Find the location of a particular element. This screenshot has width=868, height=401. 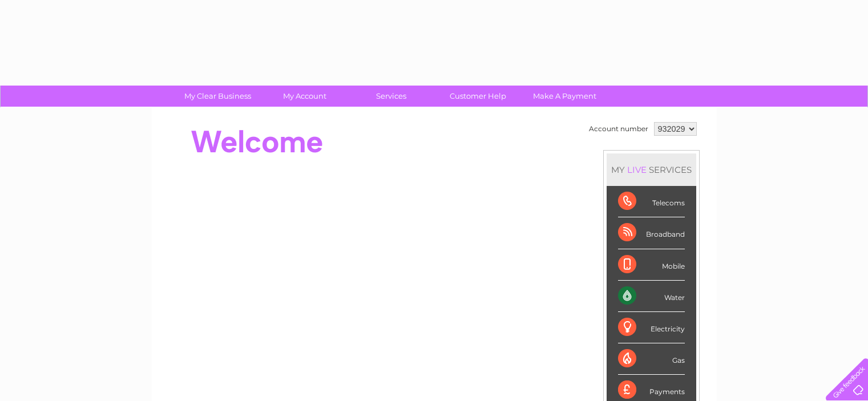

div: Mobile is located at coordinates (651, 265).